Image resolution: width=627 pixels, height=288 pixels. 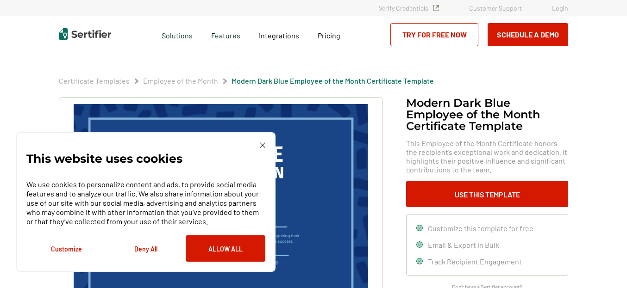 What do you see at coordinates (436, 8) in the screenshot?
I see `img: Verified` at bounding box center [436, 8].